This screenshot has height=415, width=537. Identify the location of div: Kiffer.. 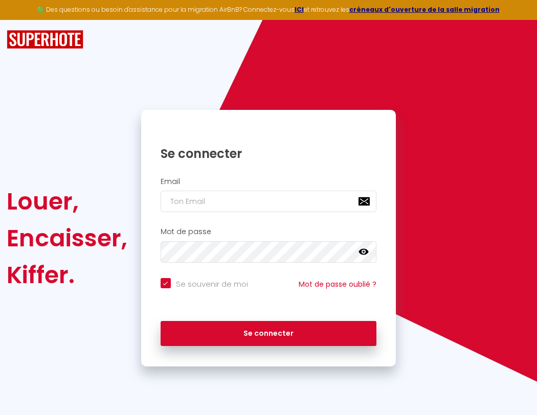
(67, 275).